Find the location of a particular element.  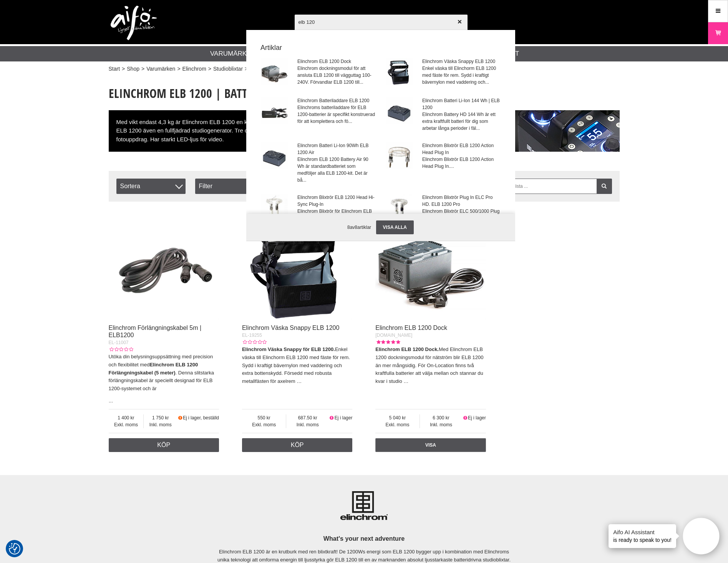

a: Elinchrom Blixtrör ELB 1200 Head Hi-Sync Plug-InElinchrom Blixtrör för Elinchrom ELB 1200 Hi-Sync... is located at coordinates (318, 211).